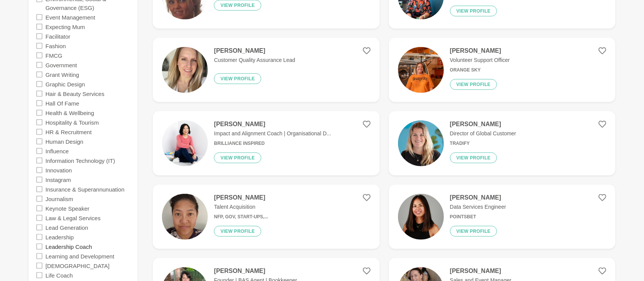 Image resolution: width=644 pixels, height=281 pixels. Describe the element at coordinates (67, 207) in the screenshot. I see `label: Keynote Speaker` at that location.